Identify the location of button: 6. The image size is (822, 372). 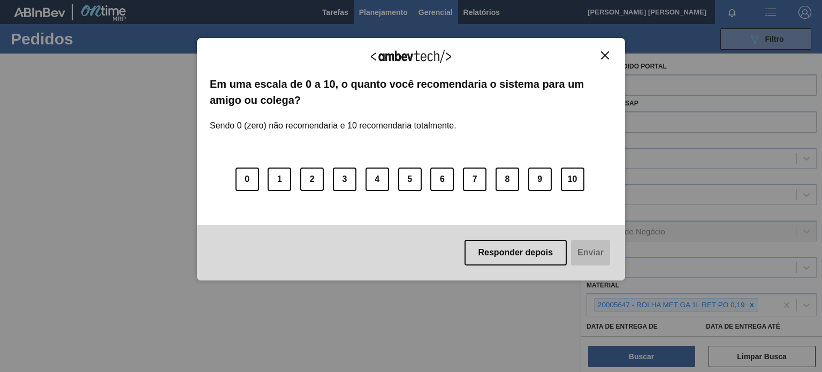
(442, 179).